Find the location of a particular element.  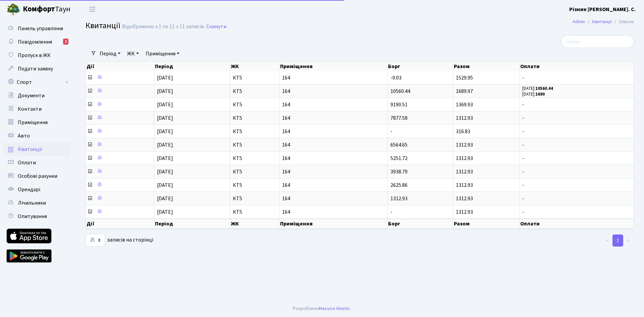

nav: breadcrumb is located at coordinates (603, 22).